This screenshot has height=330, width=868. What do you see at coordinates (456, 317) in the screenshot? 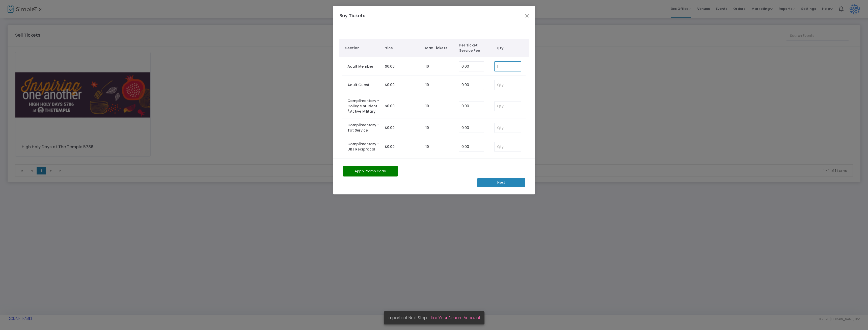
I see `a: Link Your Square Account` at bounding box center [456, 317].